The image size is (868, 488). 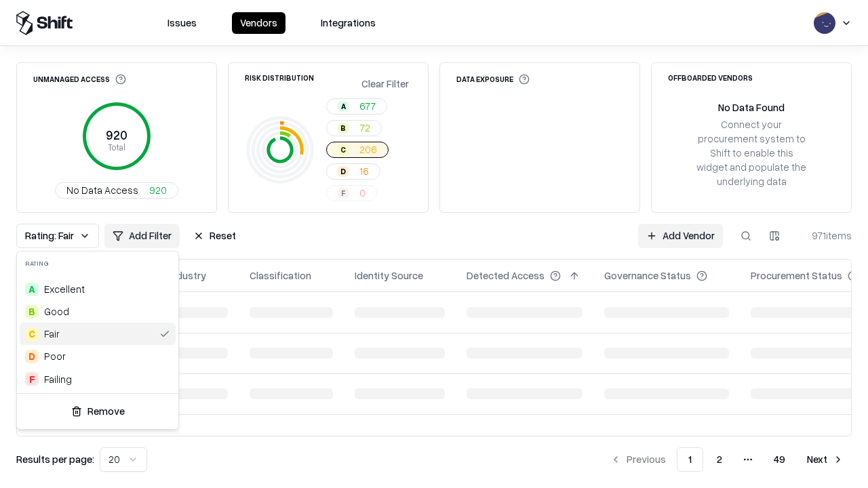 I want to click on div: F, so click(x=32, y=379).